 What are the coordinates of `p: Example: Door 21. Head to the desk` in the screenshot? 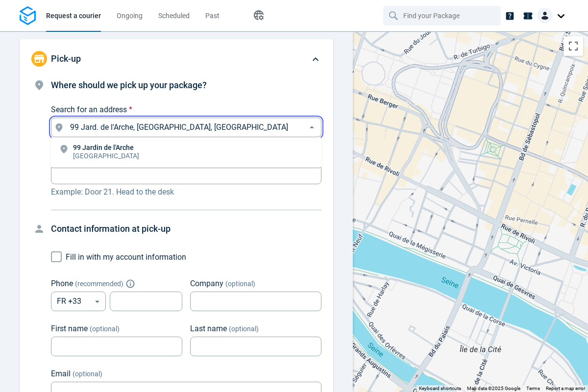 It's located at (186, 192).